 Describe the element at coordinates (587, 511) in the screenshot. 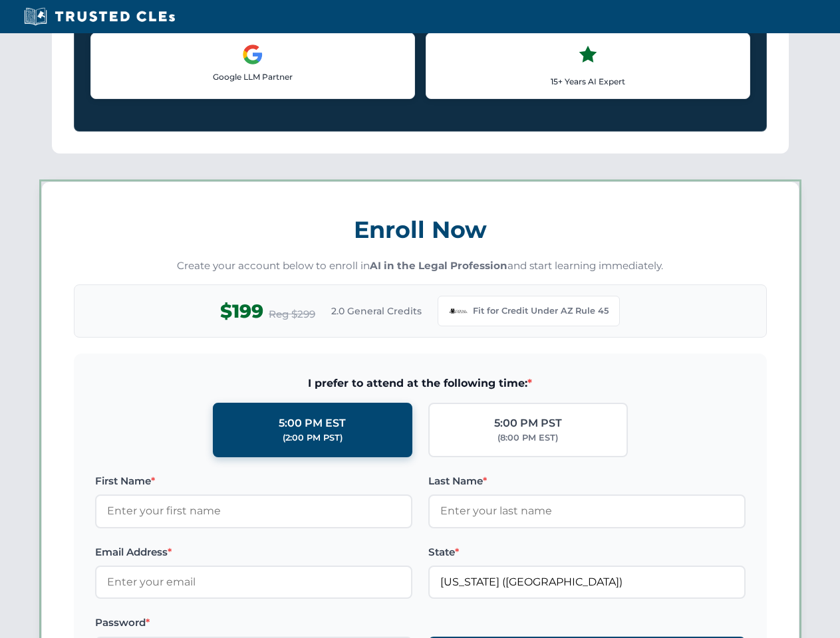

I see `input: Enter your last name` at that location.